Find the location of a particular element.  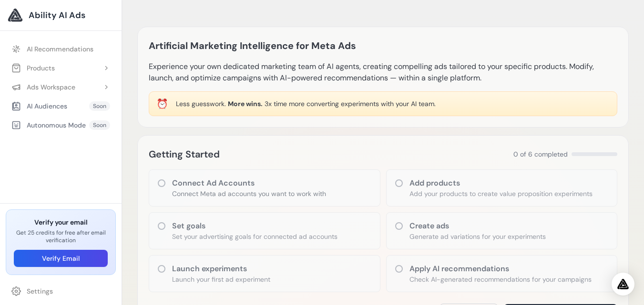

button: Verify Email is located at coordinates (61, 259).